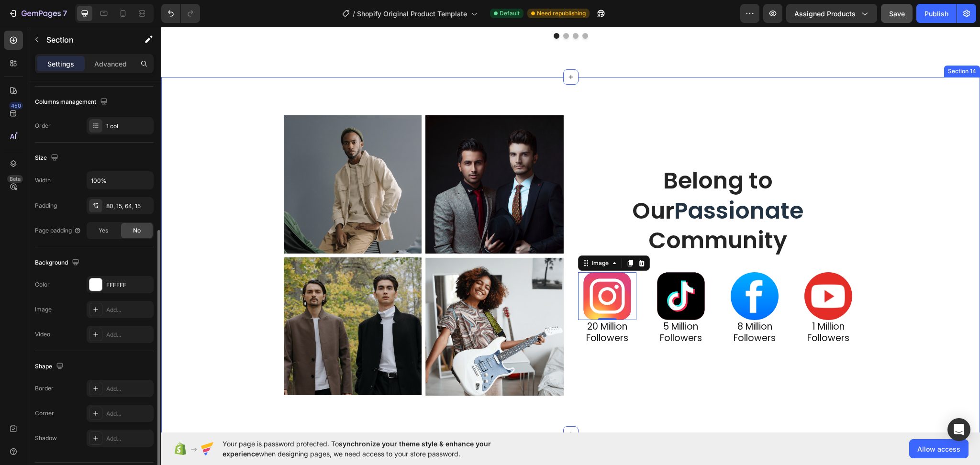 This screenshot has width=980, height=465. I want to click on div: Open Intercom Messenger, so click(960, 430).